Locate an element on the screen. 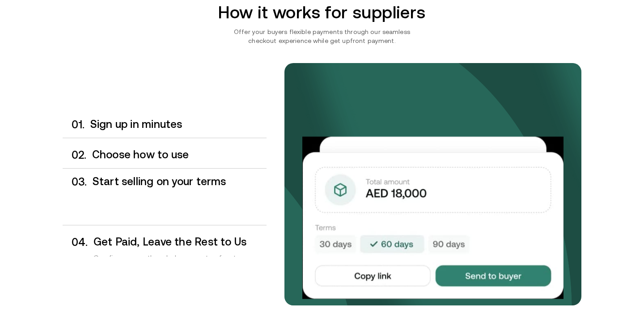  h2: How it works for suppliers is located at coordinates (322, 12).